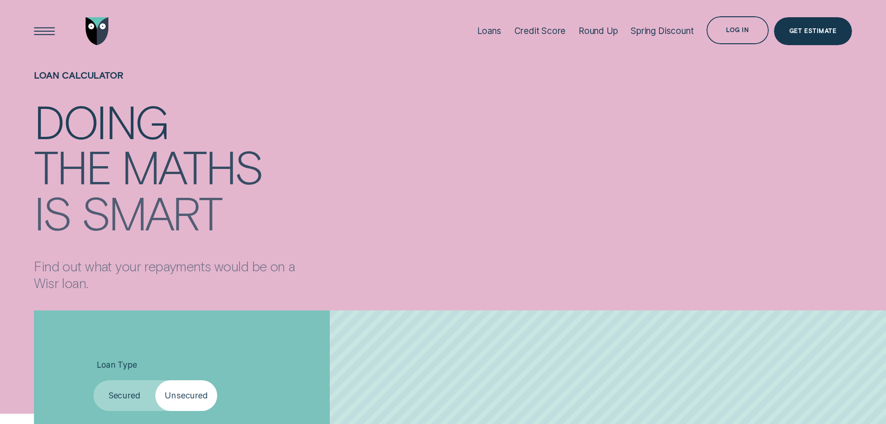 Image resolution: width=886 pixels, height=424 pixels. Describe the element at coordinates (151, 212) in the screenshot. I see `div: smart` at that location.